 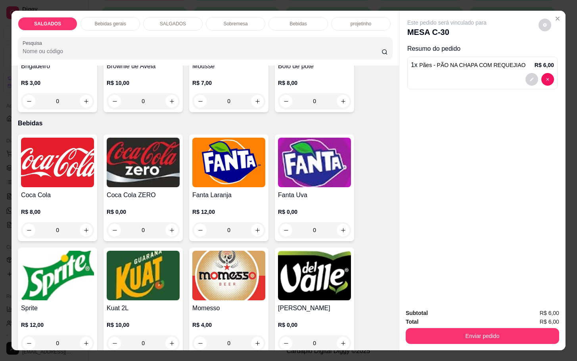 What do you see at coordinates (110, 24) in the screenshot?
I see `p: Bebidas gerais` at bounding box center [110, 24].